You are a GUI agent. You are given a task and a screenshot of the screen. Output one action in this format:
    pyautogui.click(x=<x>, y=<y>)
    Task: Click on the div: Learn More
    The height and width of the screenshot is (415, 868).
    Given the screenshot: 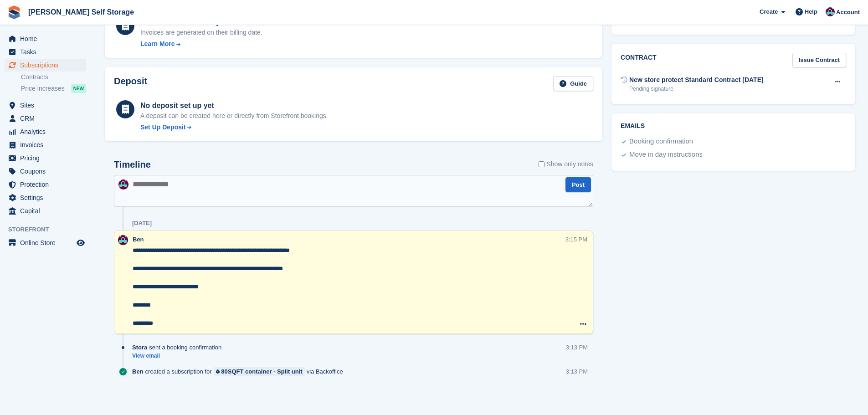 What is the action you would take?
    pyautogui.click(x=158, y=44)
    